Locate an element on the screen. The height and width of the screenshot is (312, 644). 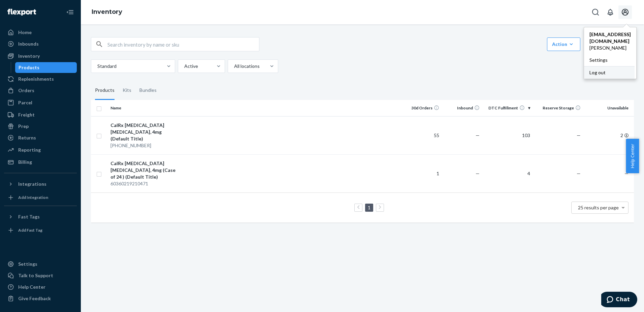
span: Help Center is located at coordinates (632, 156).